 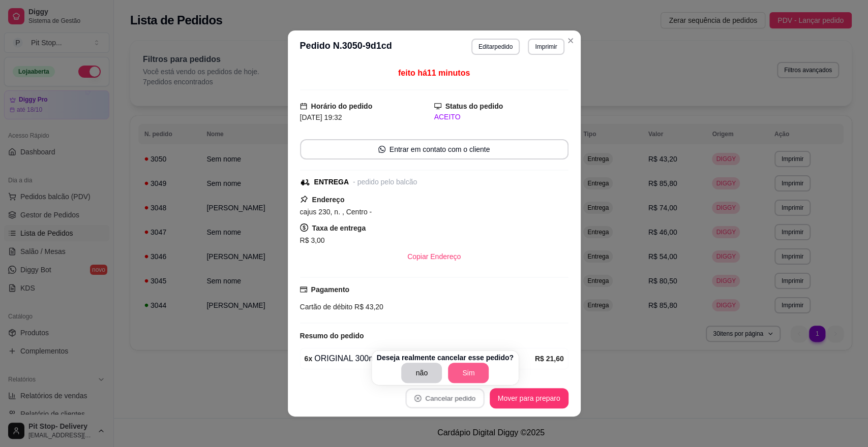 I want to click on button: Close, so click(x=570, y=41).